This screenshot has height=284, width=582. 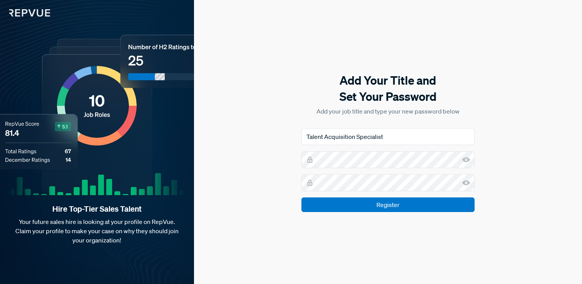 What do you see at coordinates (388, 137) in the screenshot?
I see `input: Job Title` at bounding box center [388, 137].